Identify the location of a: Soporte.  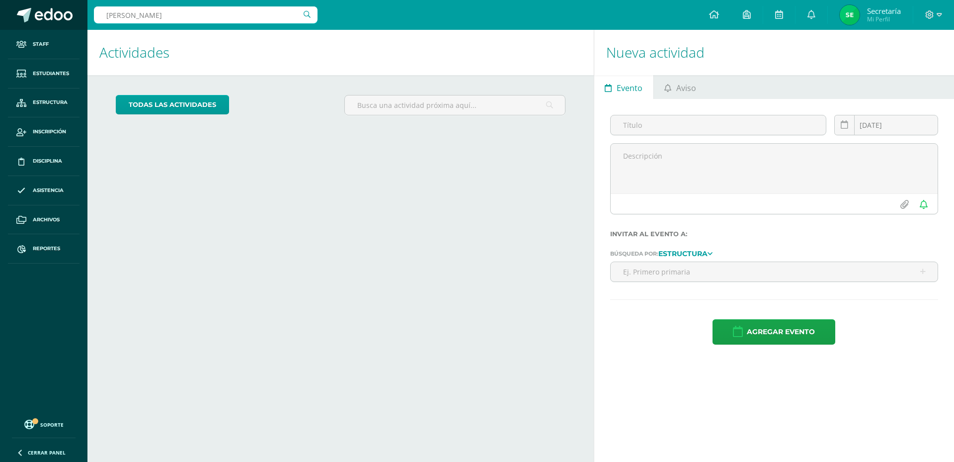
(44, 423).